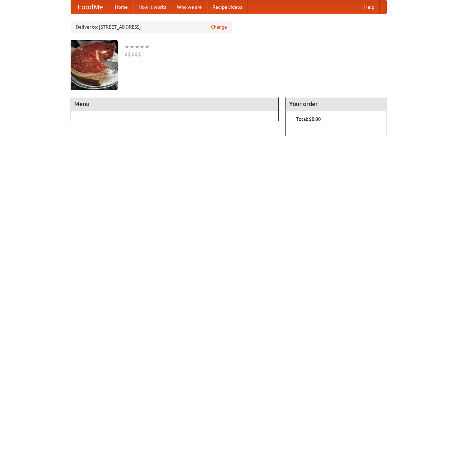 The width and height of the screenshot is (457, 476). What do you see at coordinates (219, 27) in the screenshot?
I see `a: Change` at bounding box center [219, 27].